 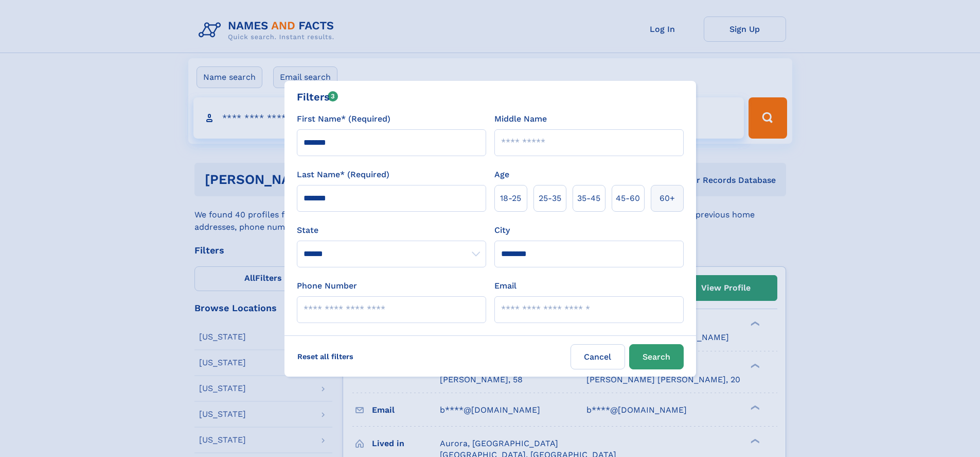 What do you see at coordinates (325, 356) in the screenshot?
I see `label: Reset all filters` at bounding box center [325, 356].